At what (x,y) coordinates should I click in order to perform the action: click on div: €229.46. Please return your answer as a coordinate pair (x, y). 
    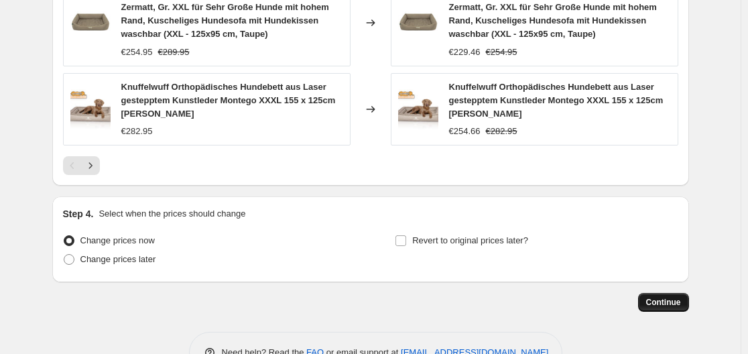
    Looking at the image, I should click on (465, 52).